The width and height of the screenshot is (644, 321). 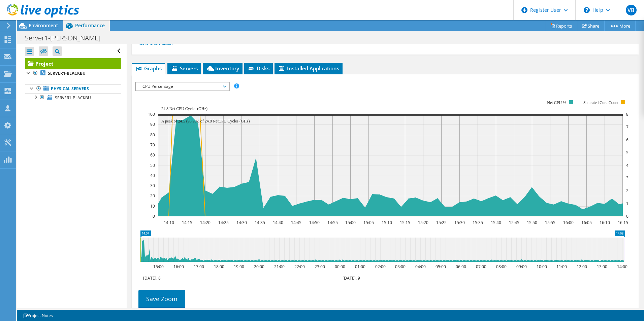 What do you see at coordinates (477, 222) in the screenshot?
I see `text: 15:35` at bounding box center [477, 222].